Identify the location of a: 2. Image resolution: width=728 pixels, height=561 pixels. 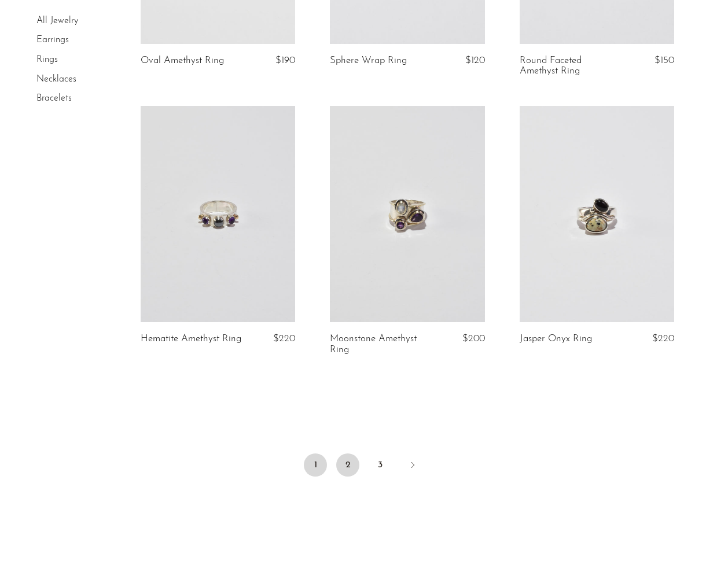
(348, 465).